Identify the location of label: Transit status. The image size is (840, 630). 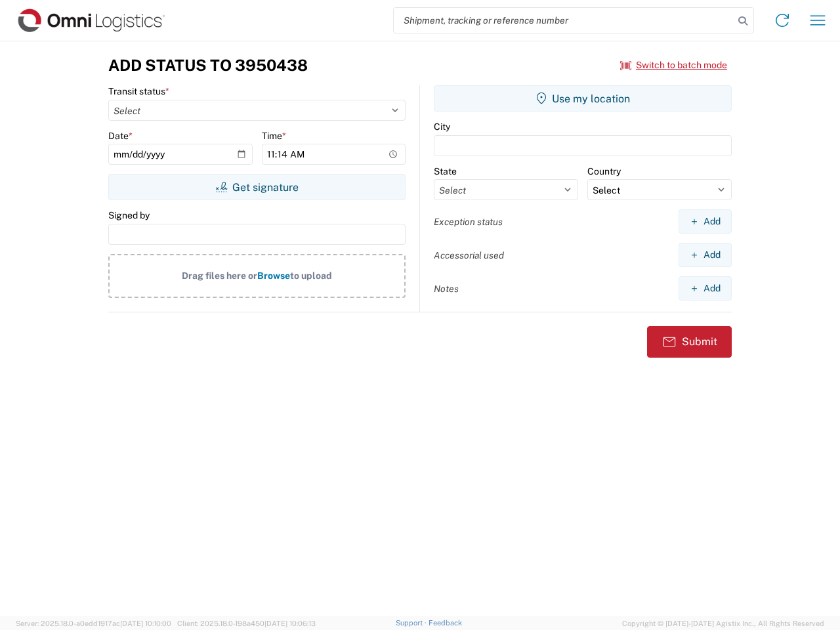
(138, 91).